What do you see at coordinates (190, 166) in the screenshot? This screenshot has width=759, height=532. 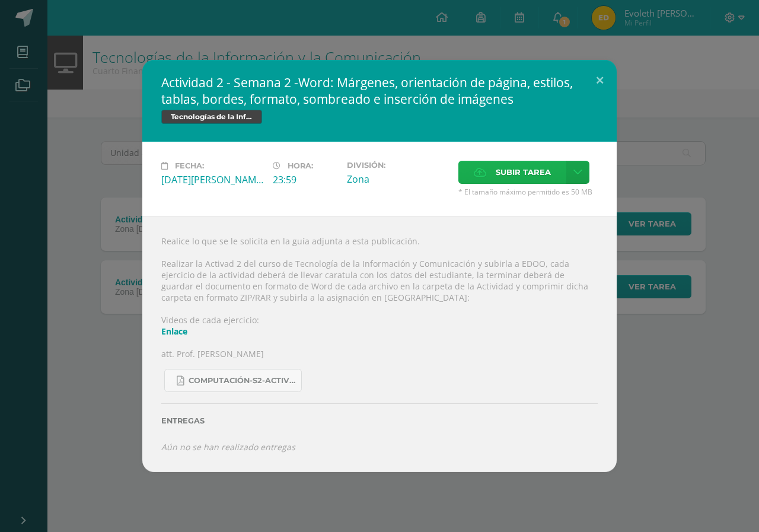 I see `span: Fecha:` at bounding box center [190, 166].